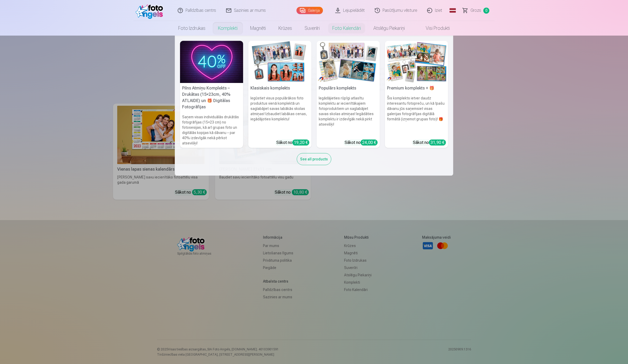 Image resolution: width=628 pixels, height=364 pixels. Describe the element at coordinates (192, 28) in the screenshot. I see `a: Foto izdrukas` at that location.